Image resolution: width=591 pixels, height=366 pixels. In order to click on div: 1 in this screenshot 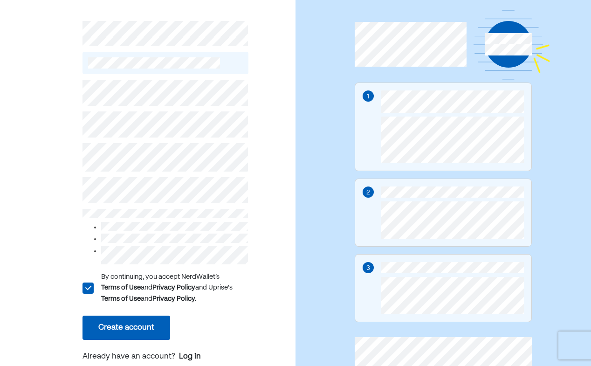, I will do `click(368, 96)`.